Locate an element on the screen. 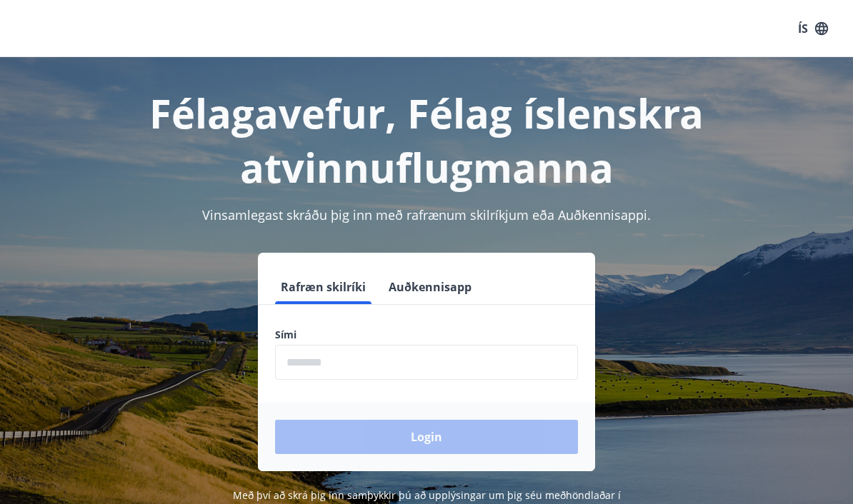 The image size is (853, 504). label: Sími is located at coordinates (426, 335).